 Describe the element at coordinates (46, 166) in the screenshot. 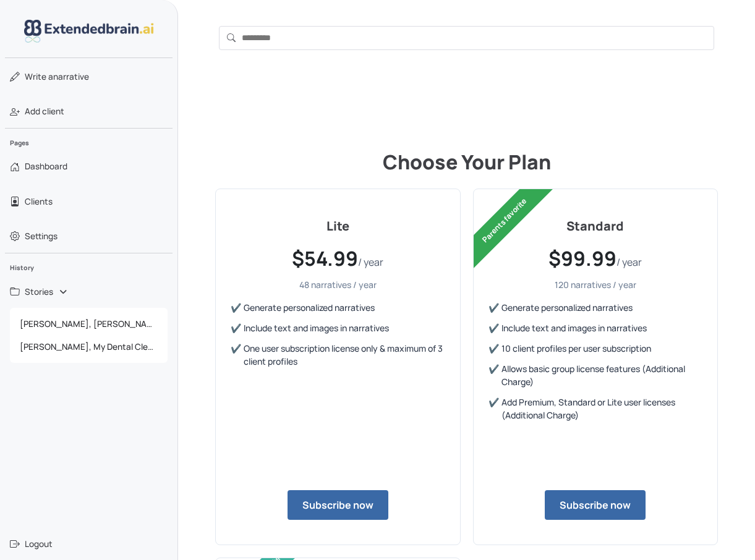

I see `span: Dashboard` at that location.